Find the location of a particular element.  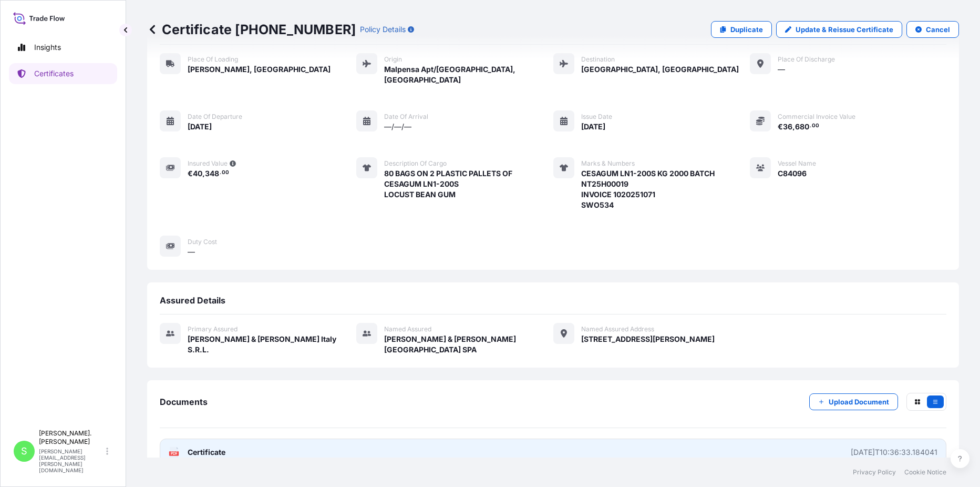

span: S is located at coordinates (24, 452).